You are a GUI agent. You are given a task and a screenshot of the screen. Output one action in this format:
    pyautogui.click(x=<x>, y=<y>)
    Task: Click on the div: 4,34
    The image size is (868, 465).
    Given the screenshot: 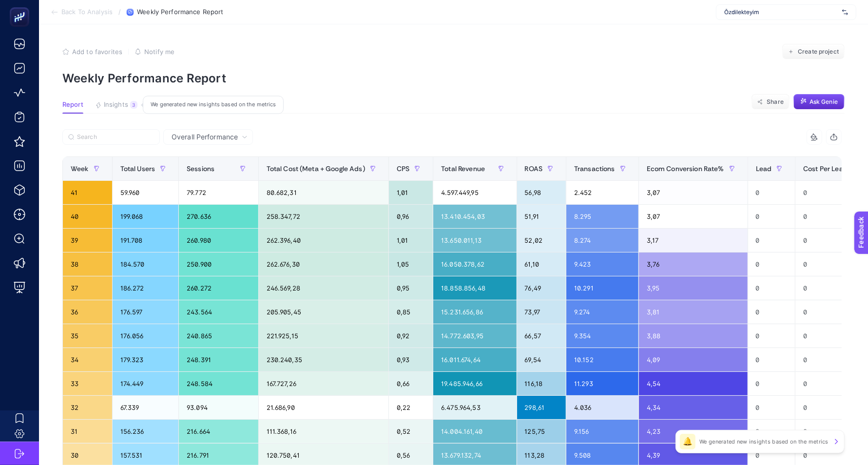 What is the action you would take?
    pyautogui.click(x=693, y=407)
    